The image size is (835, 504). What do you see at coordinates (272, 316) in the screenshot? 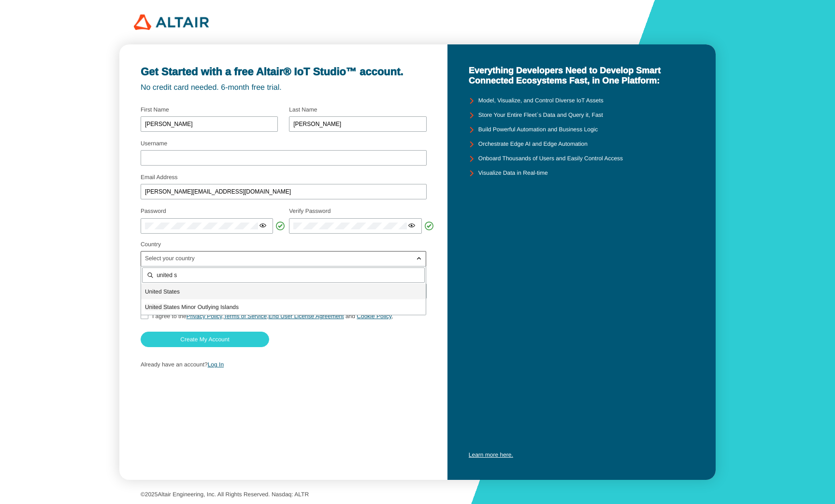
I see `span: I agree to the , , ,` at bounding box center [272, 316].